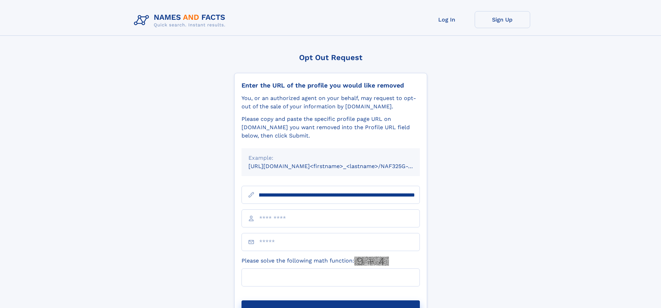 This screenshot has height=308, width=661. What do you see at coordinates (447, 19) in the screenshot?
I see `a: Log In` at bounding box center [447, 19].